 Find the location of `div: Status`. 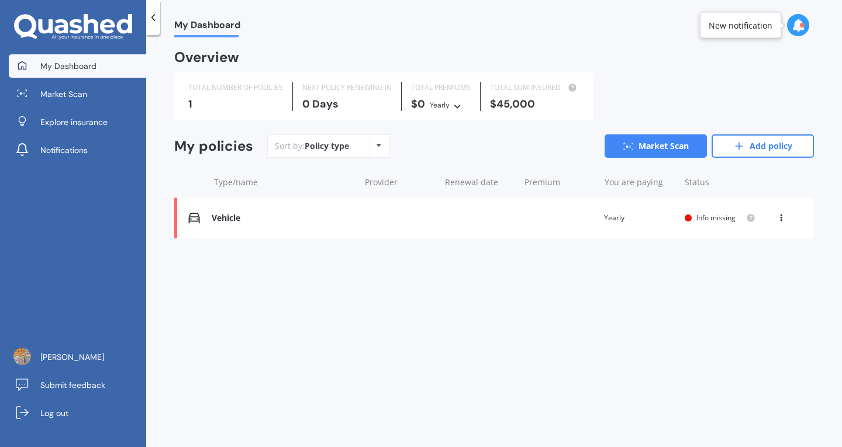

div: Status is located at coordinates (719, 182).